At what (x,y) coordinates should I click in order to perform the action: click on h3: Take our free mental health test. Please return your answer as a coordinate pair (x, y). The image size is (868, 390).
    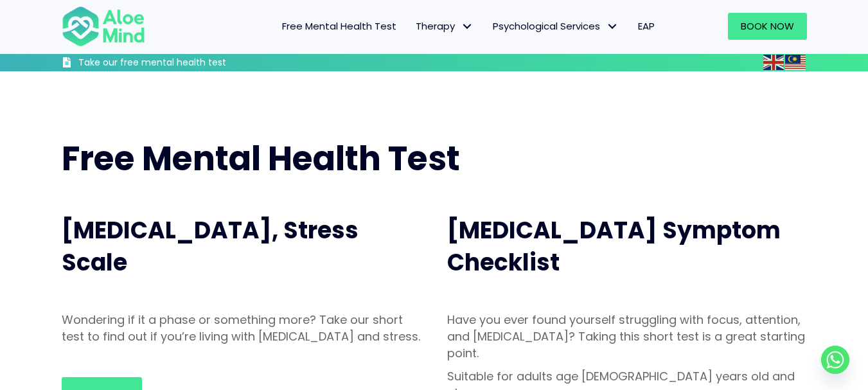
    Looking at the image, I should click on (186, 63).